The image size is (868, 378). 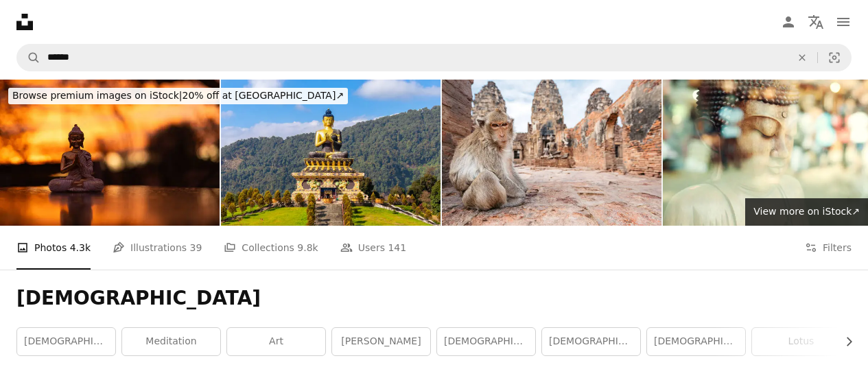 What do you see at coordinates (171, 341) in the screenshot?
I see `a: meditation` at bounding box center [171, 341].